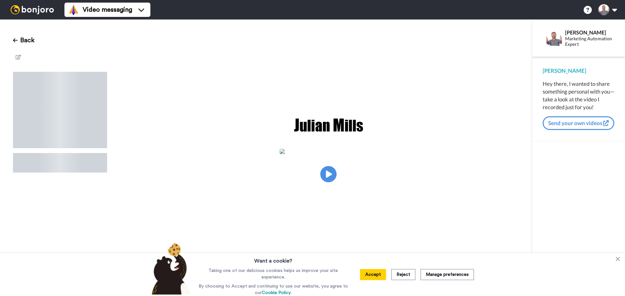 The image size is (625, 296). I want to click on p: Taking one of our delicious cookies helps us improve your site experience., so click(273, 274).